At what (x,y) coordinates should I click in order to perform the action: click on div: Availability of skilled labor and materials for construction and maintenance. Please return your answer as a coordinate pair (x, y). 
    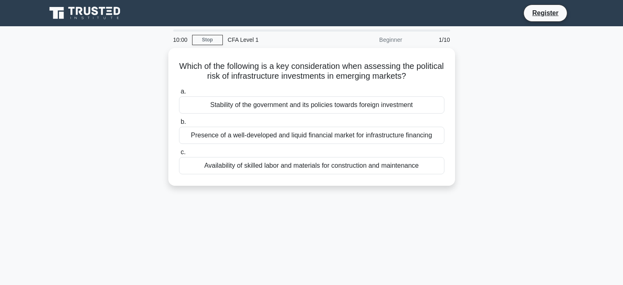
    Looking at the image, I should click on (312, 166).